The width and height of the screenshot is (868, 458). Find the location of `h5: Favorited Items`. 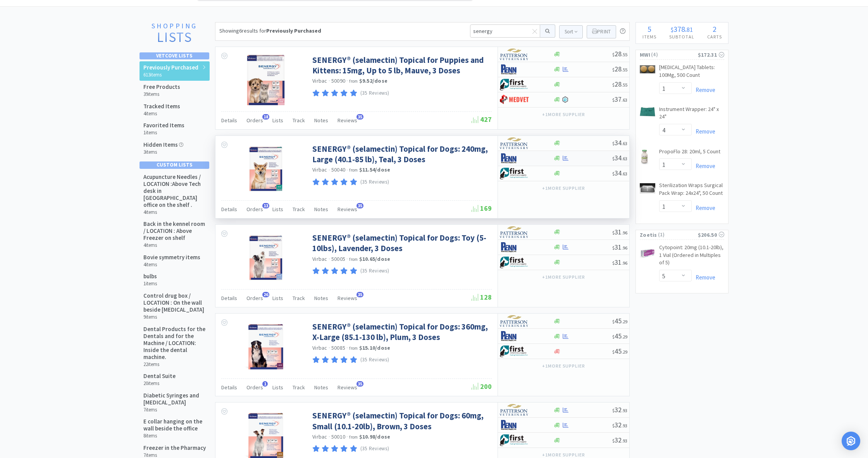

h5: Favorited Items is located at coordinates (164, 125).